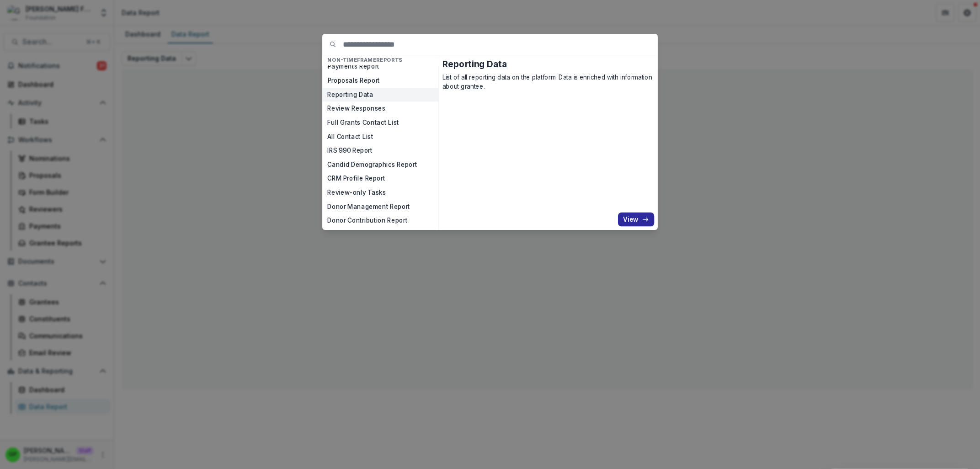 The height and width of the screenshot is (469, 980). What do you see at coordinates (380, 122) in the screenshot?
I see `button: Full Grants Contact List` at bounding box center [380, 122].